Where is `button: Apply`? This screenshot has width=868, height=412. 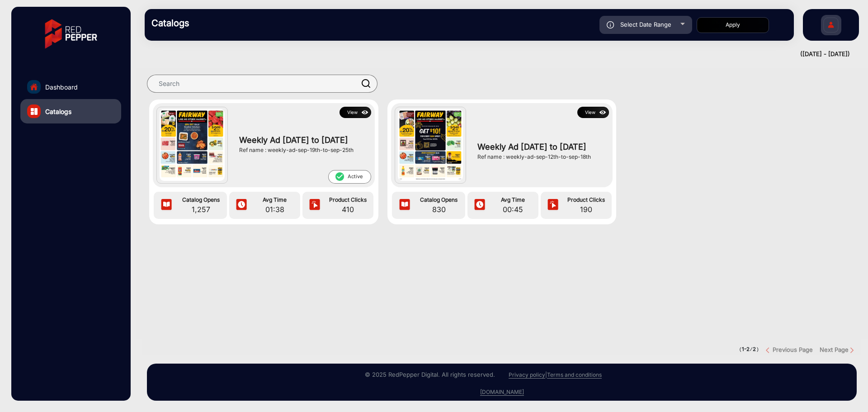 button: Apply is located at coordinates (733, 25).